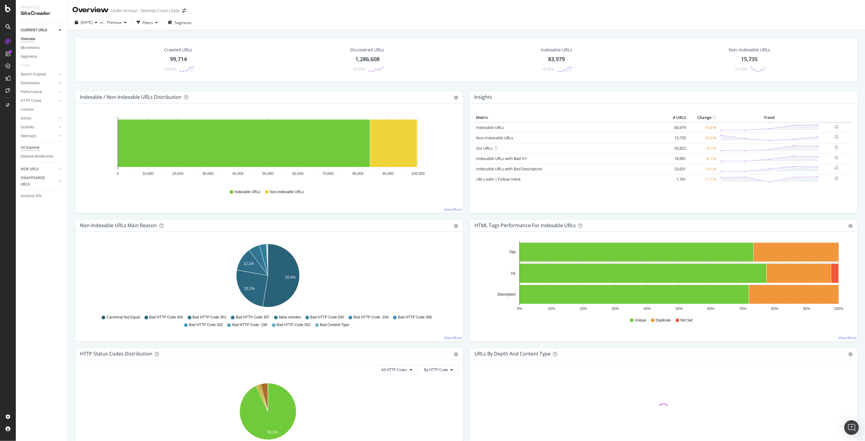  What do you see at coordinates (268, 277) in the screenshot?
I see `div: A chart.` at bounding box center [268, 277].